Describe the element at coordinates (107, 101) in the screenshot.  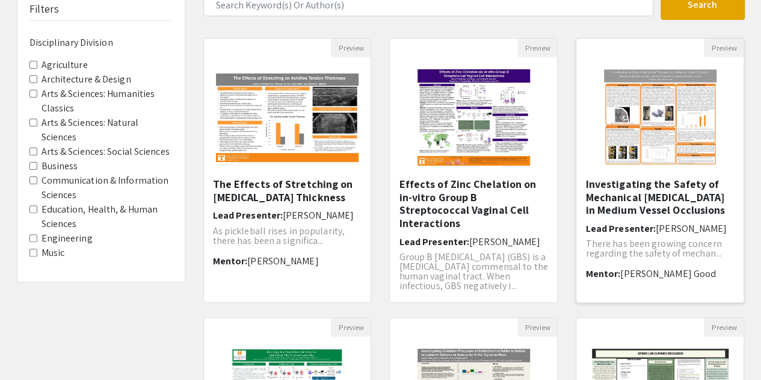
I see `label: Arts & Sciences: Humanities Classics` at that location.